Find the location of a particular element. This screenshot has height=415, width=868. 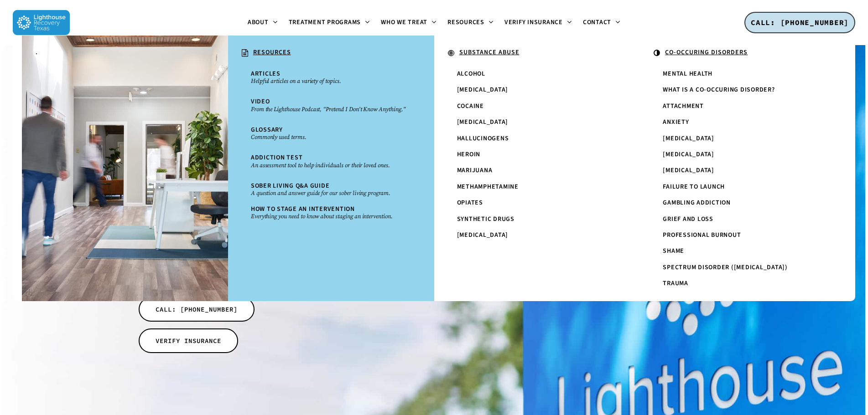

a: Resources is located at coordinates (471, 23).